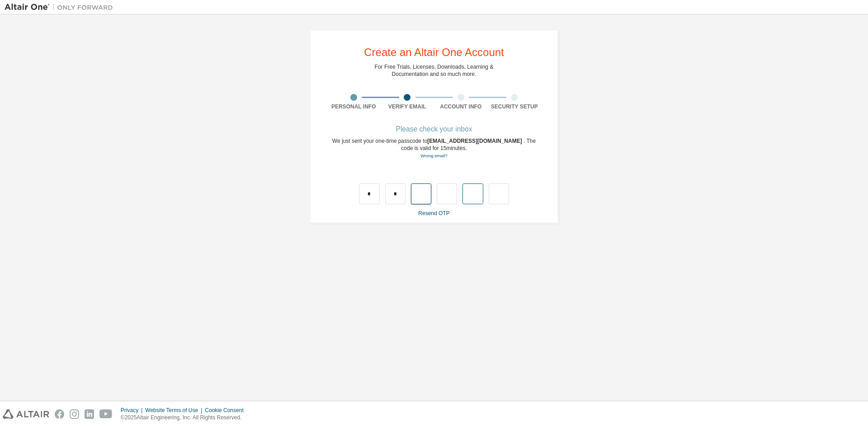 The height and width of the screenshot is (427, 868). Describe the element at coordinates (106, 414) in the screenshot. I see `img: youtube.svg` at that location.